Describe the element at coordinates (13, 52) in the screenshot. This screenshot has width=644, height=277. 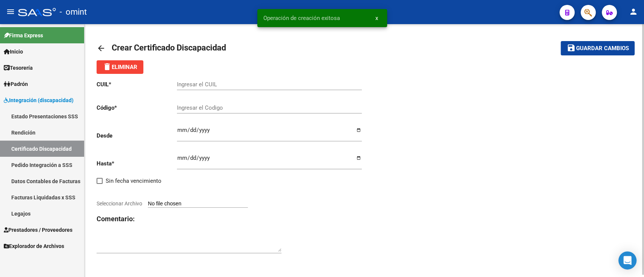
I see `span: Inicio` at that location.